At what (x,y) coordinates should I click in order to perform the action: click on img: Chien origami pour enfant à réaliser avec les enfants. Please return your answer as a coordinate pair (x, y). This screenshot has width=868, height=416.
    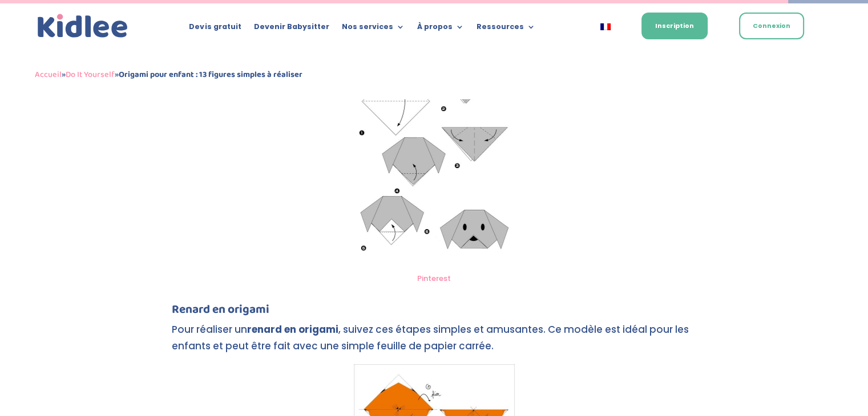
    Looking at the image, I should click on (434, 164).